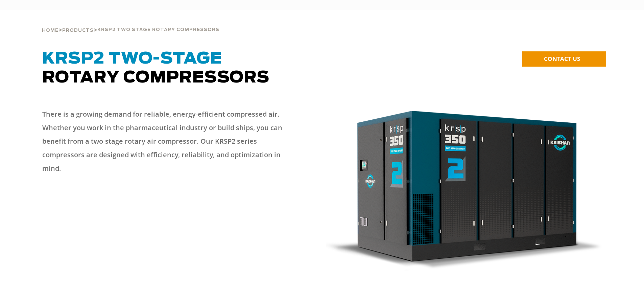 The image size is (644, 308). I want to click on a: CONTACT US, so click(564, 59).